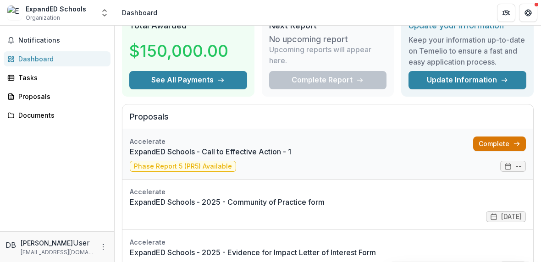  What do you see at coordinates (103, 247) in the screenshot?
I see `button: More` at bounding box center [103, 247].